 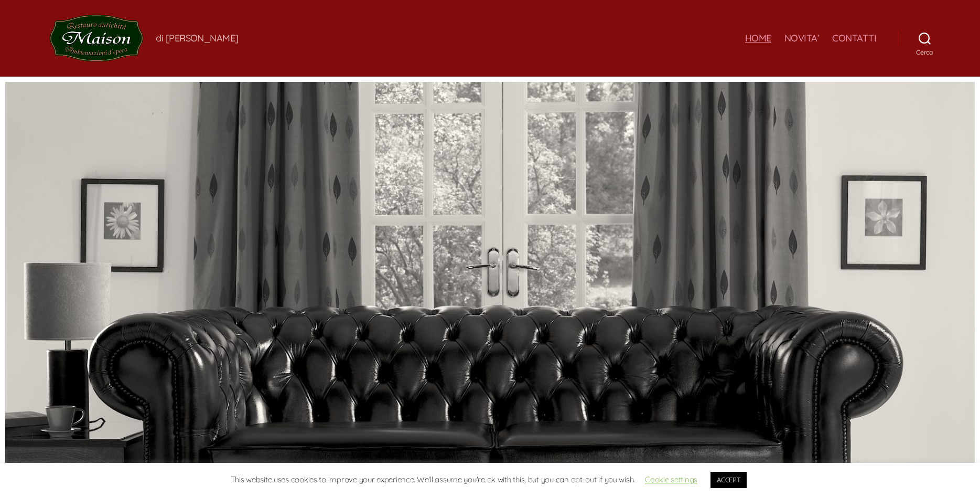 I want to click on img: MAISON, so click(x=97, y=38).